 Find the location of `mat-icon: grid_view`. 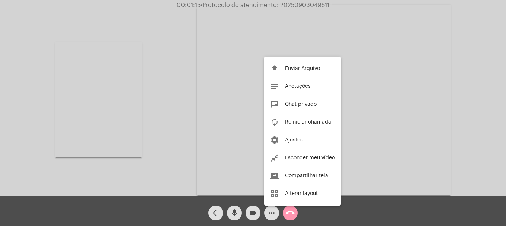

mat-icon: grid_view is located at coordinates (275, 194).